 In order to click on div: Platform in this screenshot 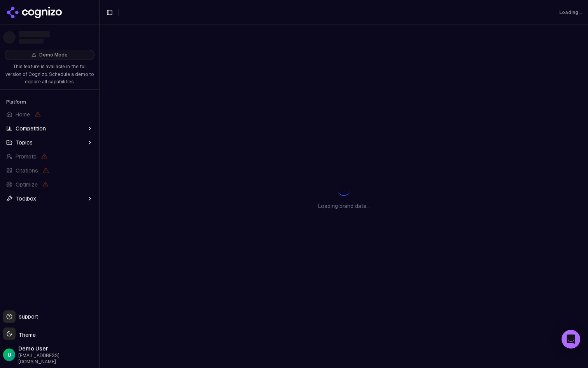, I will do `click(49, 102)`.